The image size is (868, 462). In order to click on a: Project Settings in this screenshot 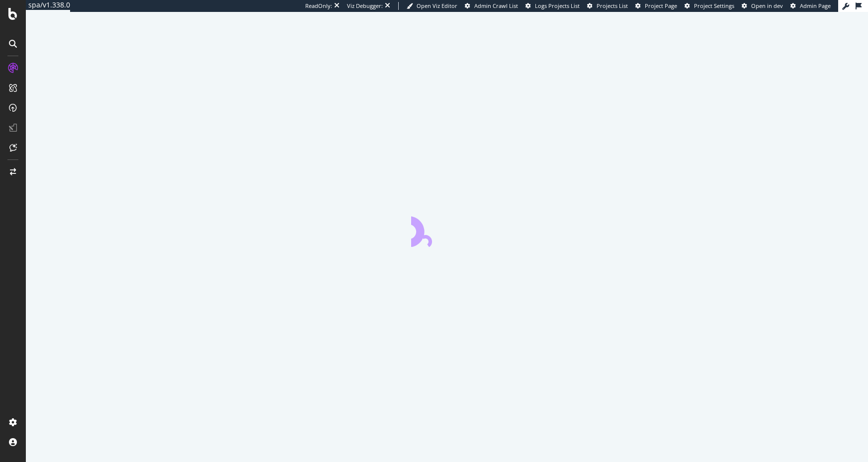, I will do `click(709, 6)`.